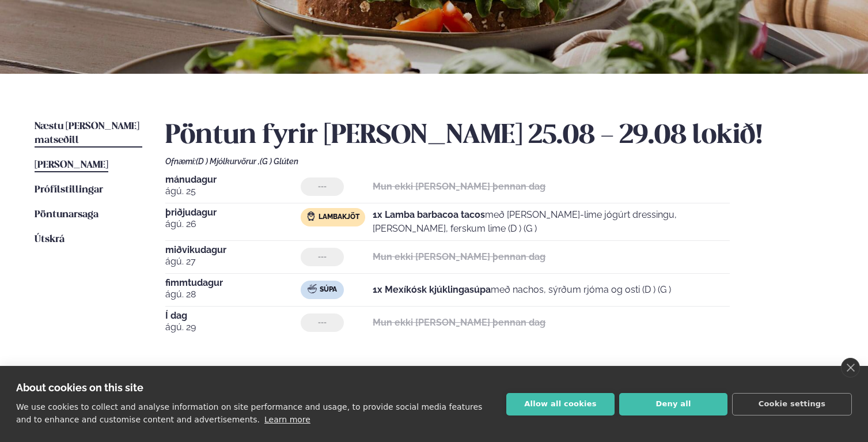  Describe the element at coordinates (329, 290) in the screenshot. I see `span: Súpa` at that location.